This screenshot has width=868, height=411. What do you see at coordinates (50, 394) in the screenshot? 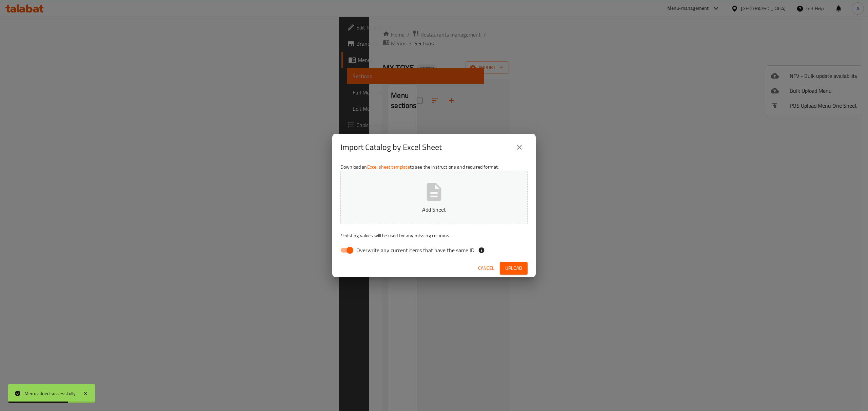
I see `div: Menu added successfully` at bounding box center [50, 394].